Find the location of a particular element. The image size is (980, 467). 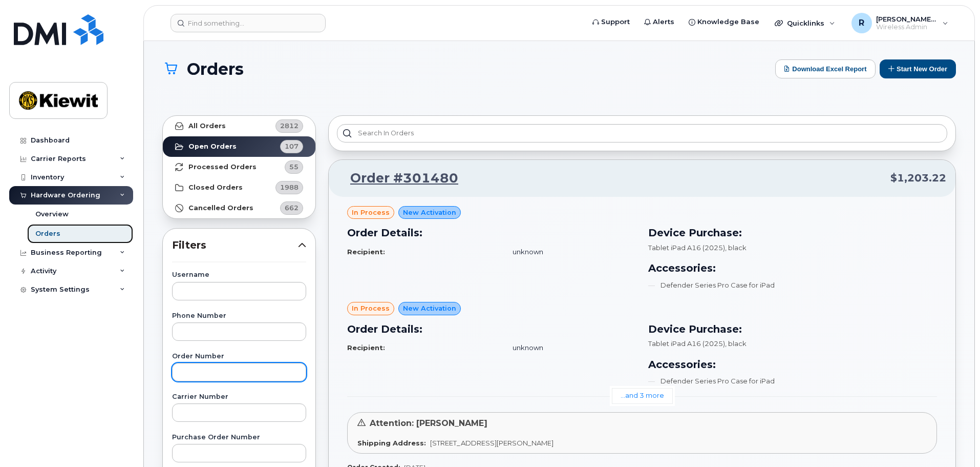

span: 107 is located at coordinates (292, 146).